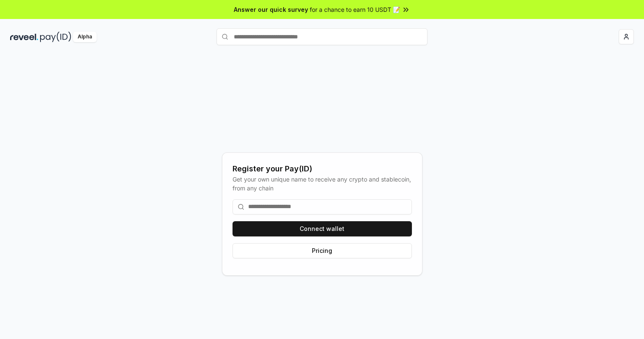 This screenshot has width=644, height=339. Describe the element at coordinates (322, 229) in the screenshot. I see `button: Connect wallet` at that location.